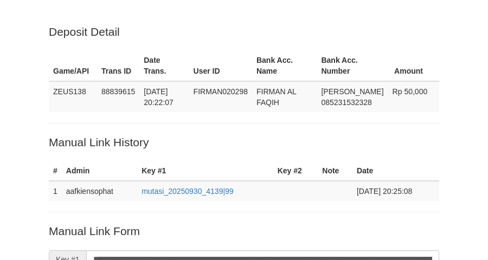 The image size is (488, 260). Describe the element at coordinates (396, 171) in the screenshot. I see `th: Date` at that location.